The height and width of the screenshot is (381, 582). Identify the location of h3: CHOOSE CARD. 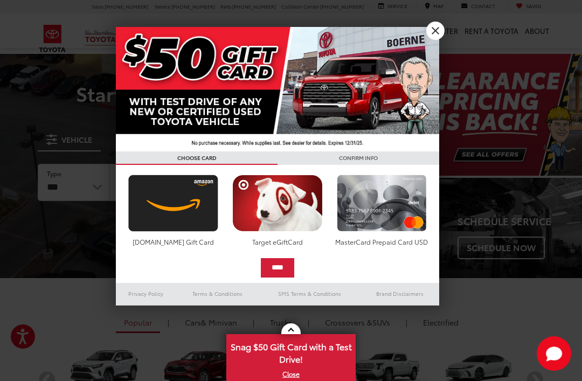
(197, 158).